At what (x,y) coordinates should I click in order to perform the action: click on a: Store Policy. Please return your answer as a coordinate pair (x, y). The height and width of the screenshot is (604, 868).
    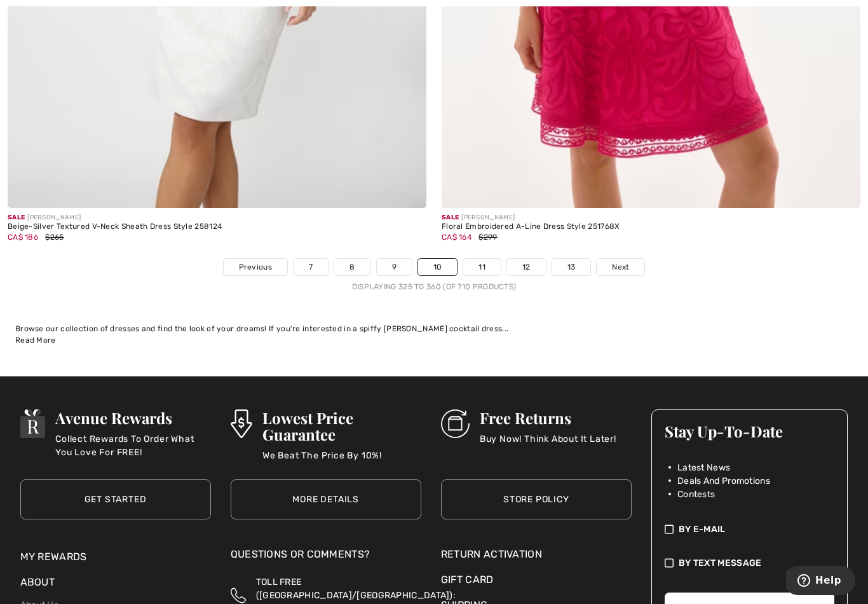
    Looking at the image, I should click on (536, 499).